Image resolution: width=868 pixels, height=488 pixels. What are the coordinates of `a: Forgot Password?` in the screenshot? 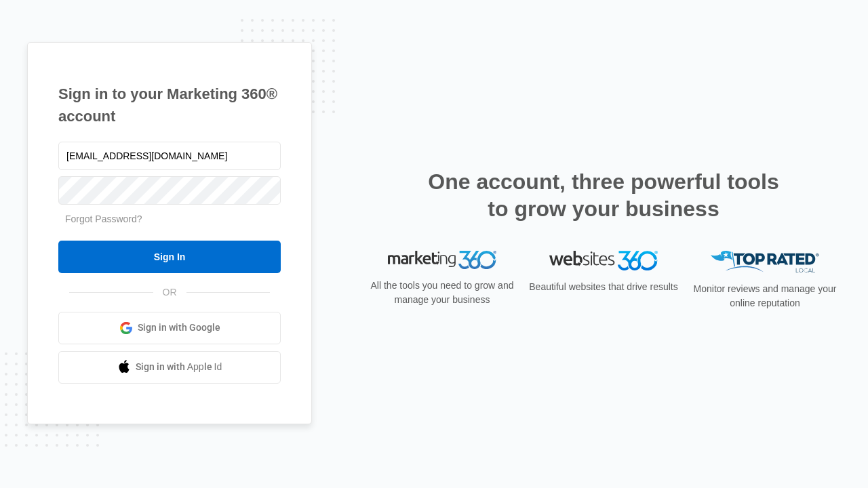 It's located at (104, 219).